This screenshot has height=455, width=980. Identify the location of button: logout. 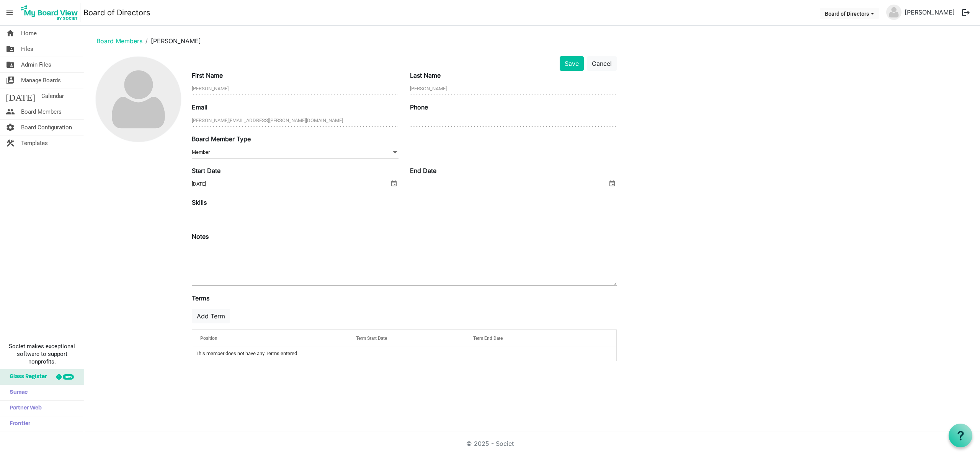
(966, 13).